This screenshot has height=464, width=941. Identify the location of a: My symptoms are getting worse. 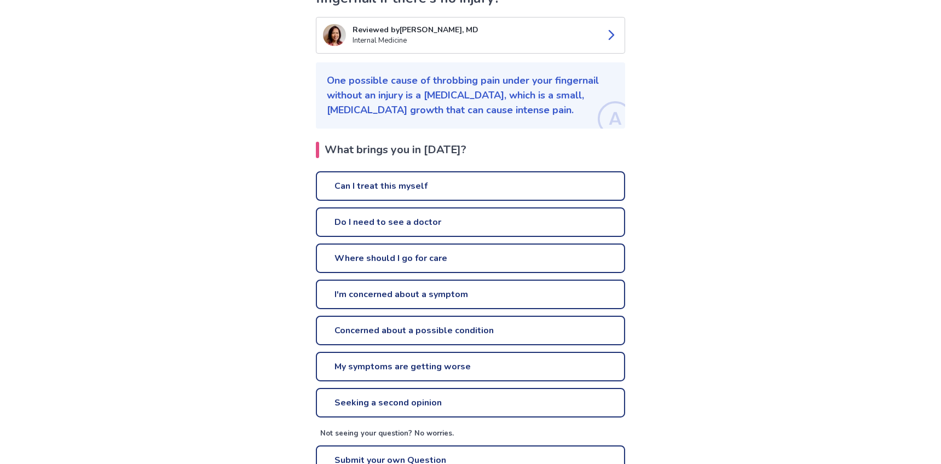
(470, 367).